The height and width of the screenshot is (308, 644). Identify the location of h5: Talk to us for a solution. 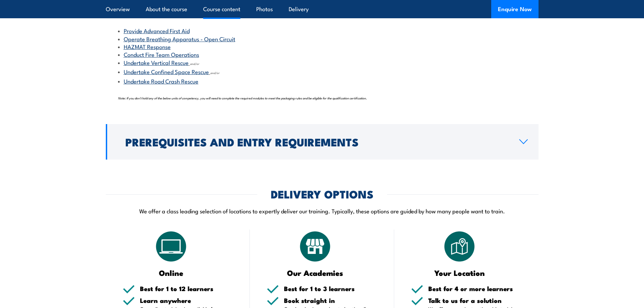
(475, 301).